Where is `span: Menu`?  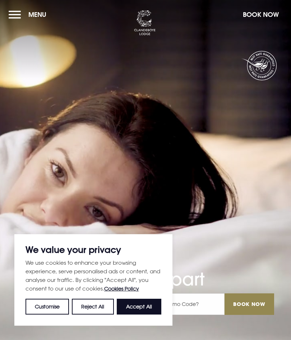 span: Menu is located at coordinates (37, 14).